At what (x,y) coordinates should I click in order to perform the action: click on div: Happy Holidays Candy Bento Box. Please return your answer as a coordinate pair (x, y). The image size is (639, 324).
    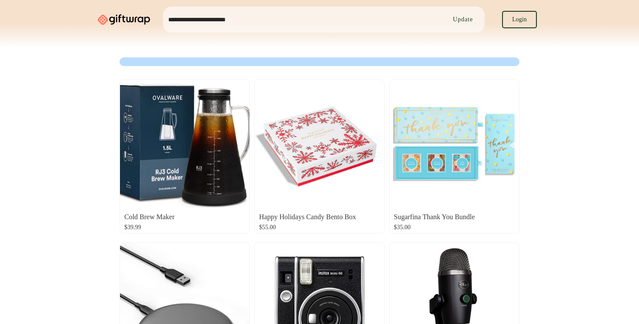
    Looking at the image, I should click on (320, 217).